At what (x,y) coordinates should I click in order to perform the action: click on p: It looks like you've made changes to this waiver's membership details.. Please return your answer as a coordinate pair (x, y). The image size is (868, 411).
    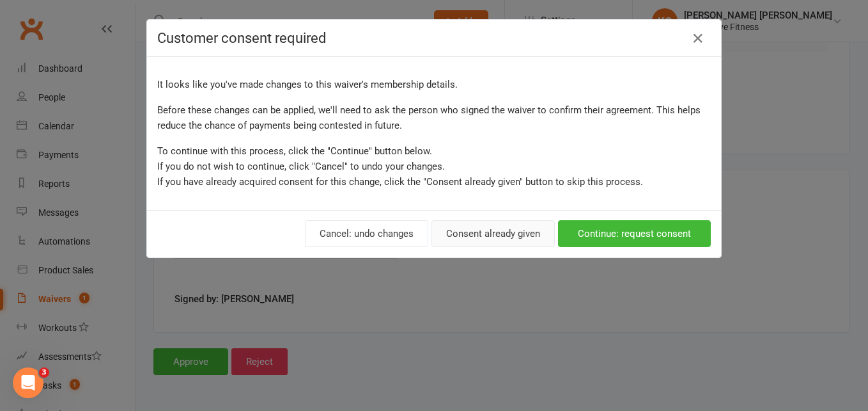
    Looking at the image, I should click on (434, 85).